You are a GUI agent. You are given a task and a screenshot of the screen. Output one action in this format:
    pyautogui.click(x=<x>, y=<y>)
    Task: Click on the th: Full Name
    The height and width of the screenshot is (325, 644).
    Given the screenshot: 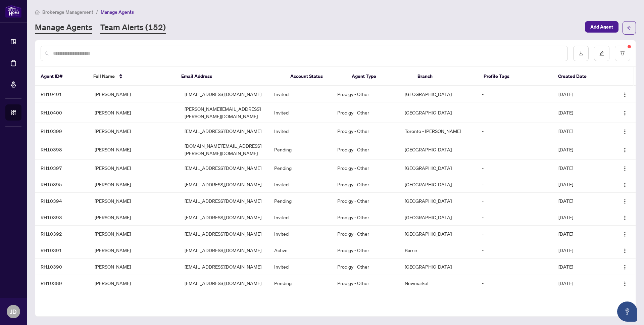 What is the action you would take?
    pyautogui.click(x=132, y=77)
    